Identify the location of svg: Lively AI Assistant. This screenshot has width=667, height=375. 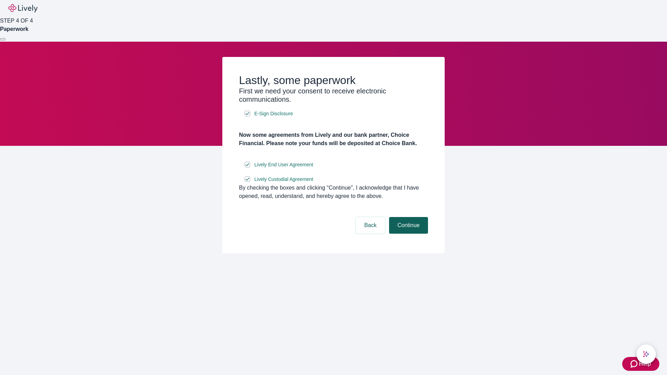
(646, 354).